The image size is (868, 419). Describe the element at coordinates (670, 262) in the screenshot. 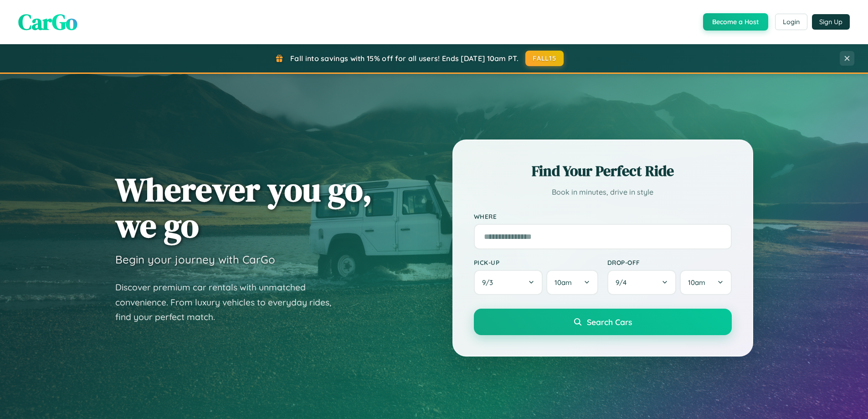

I see `label: Drop-off` at that location.